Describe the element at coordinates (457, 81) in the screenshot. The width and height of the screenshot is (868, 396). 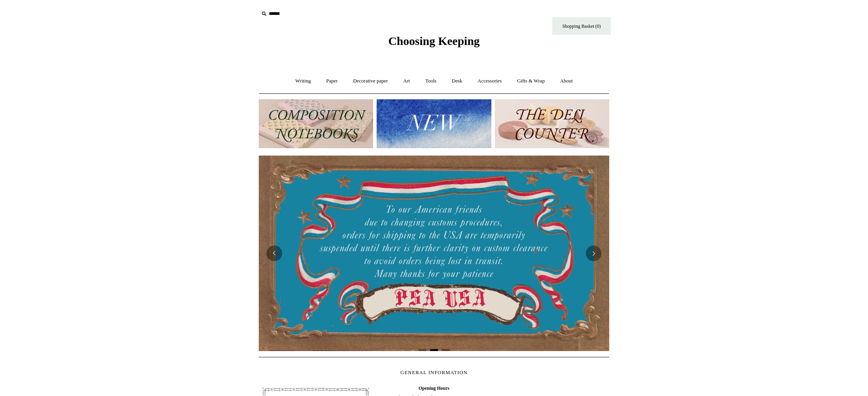
I see `a: Desk` at that location.